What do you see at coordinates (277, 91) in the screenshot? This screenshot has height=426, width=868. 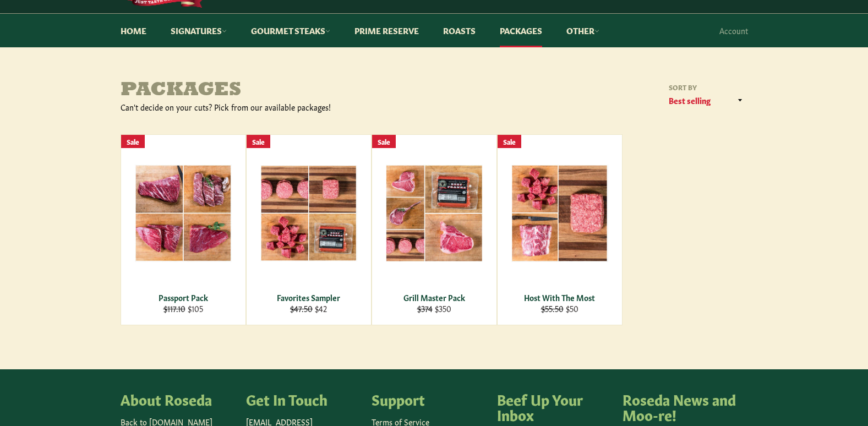 I see `h1: Packages` at bounding box center [277, 91].